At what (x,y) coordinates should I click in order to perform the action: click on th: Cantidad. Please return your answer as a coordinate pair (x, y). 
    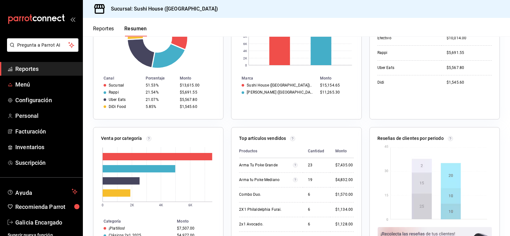
    Looking at the image, I should click on (316, 151).